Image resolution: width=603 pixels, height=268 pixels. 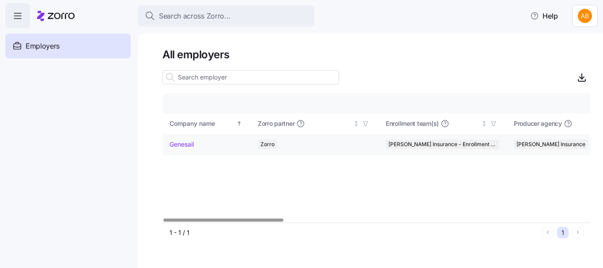 What do you see at coordinates (42, 46) in the screenshot?
I see `span: Employers` at bounding box center [42, 46].